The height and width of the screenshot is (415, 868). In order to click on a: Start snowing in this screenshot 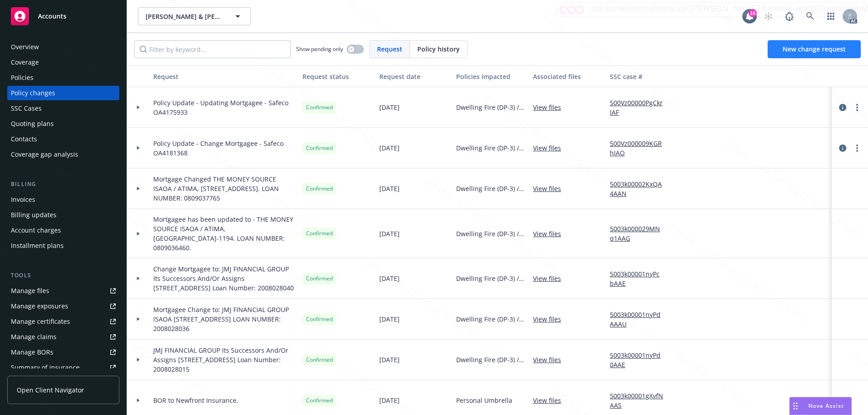, I will do `click(769, 16)`.